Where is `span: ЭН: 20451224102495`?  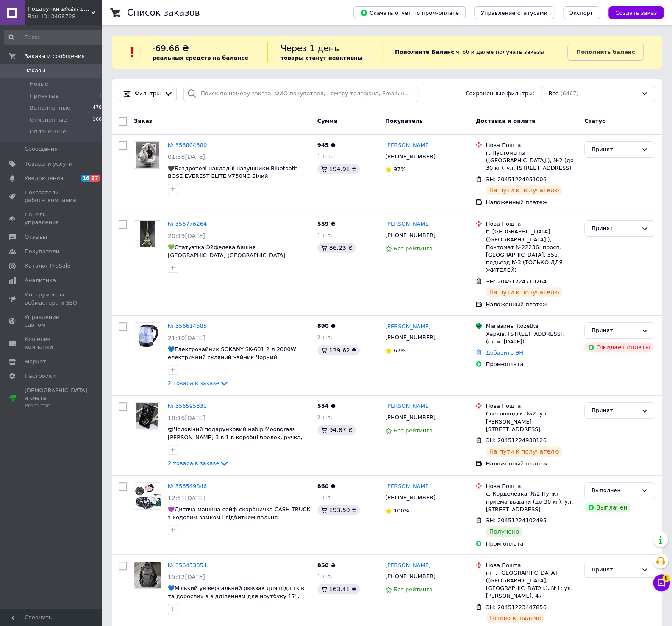
span: ЭН: 20451224102495 is located at coordinates (516, 520).